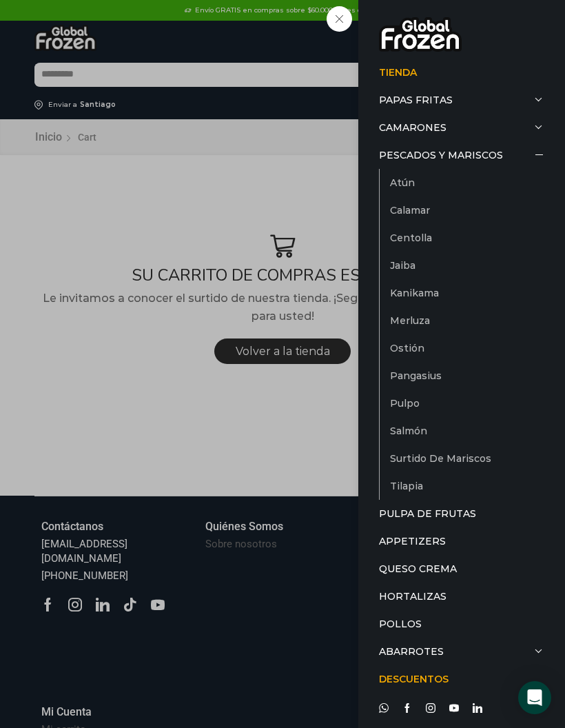  What do you see at coordinates (535, 698) in the screenshot?
I see `div: Open Intercom Messenger` at bounding box center [535, 698].